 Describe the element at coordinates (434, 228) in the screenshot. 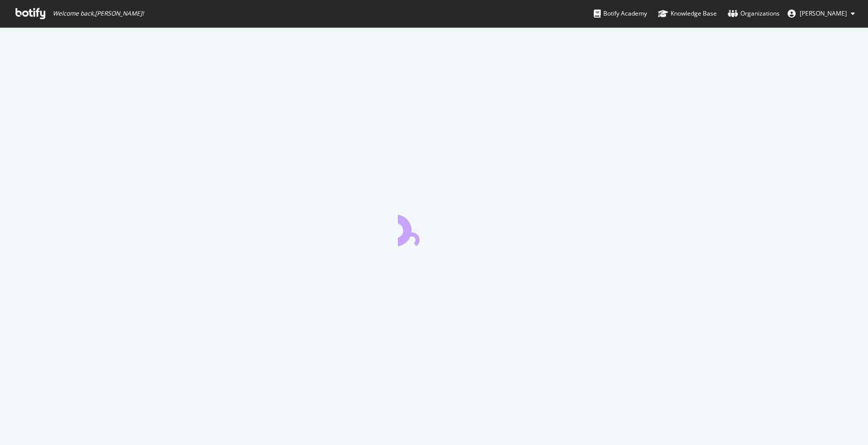

I see `div: animation` at that location.